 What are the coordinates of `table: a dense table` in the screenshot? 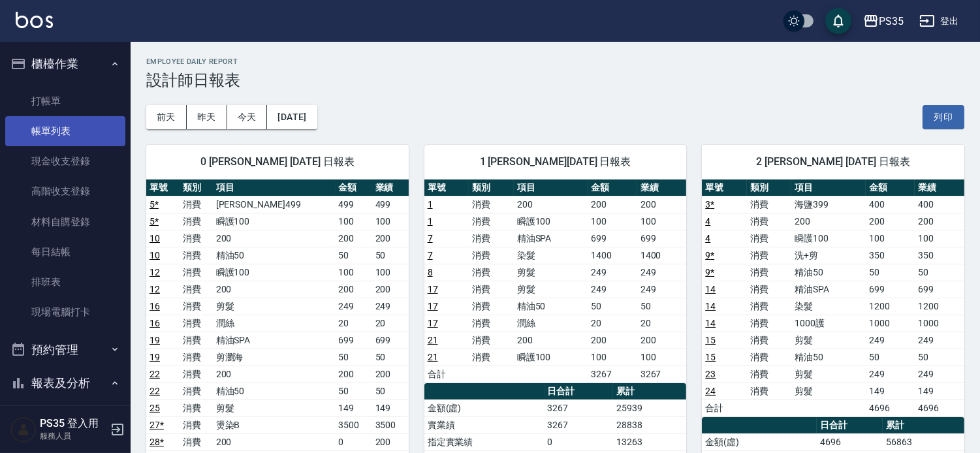 It's located at (555, 281).